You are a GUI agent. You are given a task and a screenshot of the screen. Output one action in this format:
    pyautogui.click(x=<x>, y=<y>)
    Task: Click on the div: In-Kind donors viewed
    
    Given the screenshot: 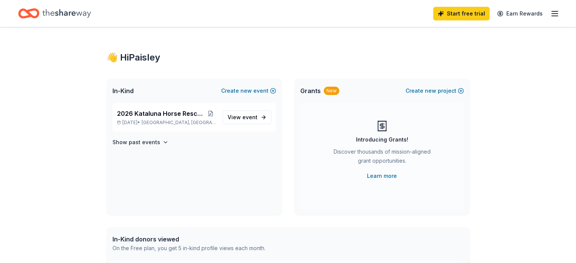 What is the action you would take?
    pyautogui.click(x=189, y=239)
    